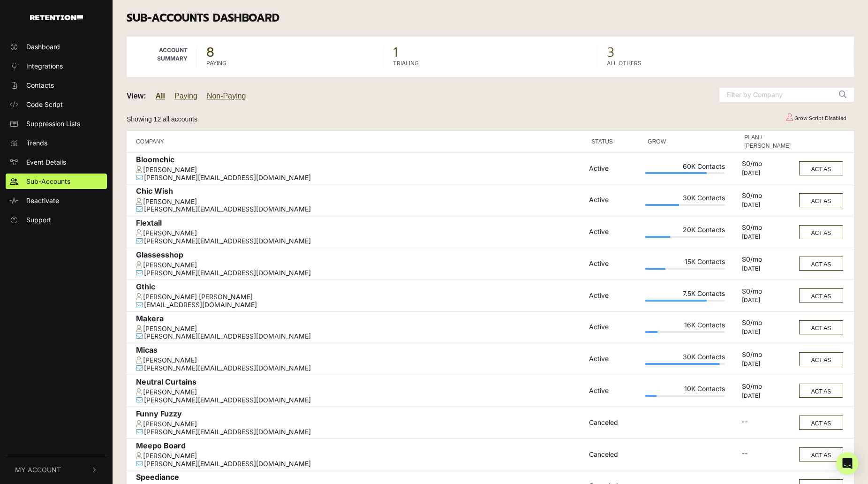 The image size is (868, 484). I want to click on th: COMPANY, so click(356, 141).